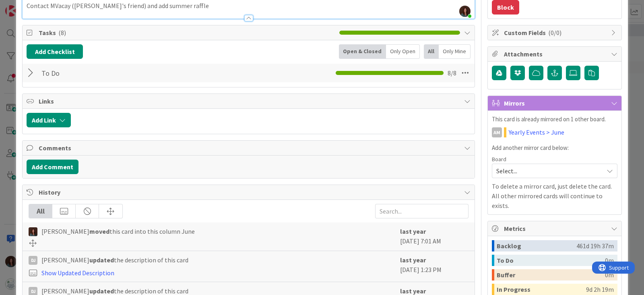  What do you see at coordinates (497, 132) in the screenshot?
I see `div: AM` at bounding box center [497, 132].